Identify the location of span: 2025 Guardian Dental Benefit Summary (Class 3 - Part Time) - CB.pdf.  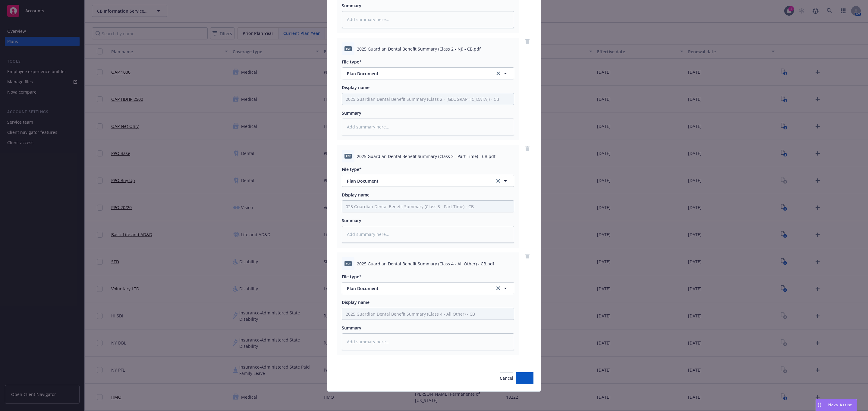
(426, 156).